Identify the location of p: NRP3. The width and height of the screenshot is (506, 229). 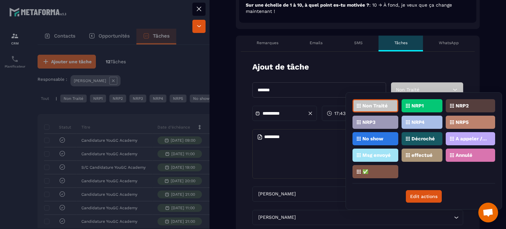
(369, 122).